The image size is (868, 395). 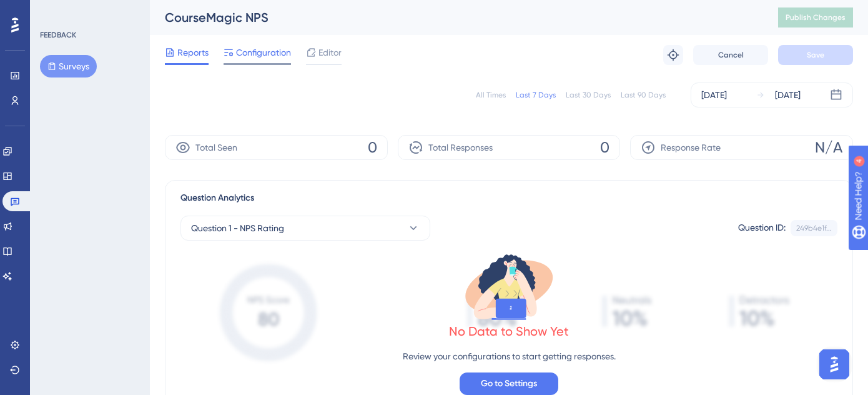 I want to click on div: Last 30 Days, so click(x=588, y=95).